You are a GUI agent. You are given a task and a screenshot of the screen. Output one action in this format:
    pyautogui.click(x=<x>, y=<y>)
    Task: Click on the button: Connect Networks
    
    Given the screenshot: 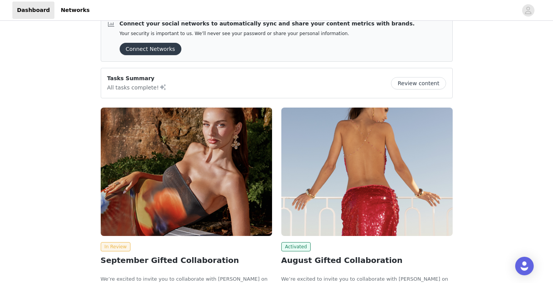 What is the action you would take?
    pyautogui.click(x=150, y=49)
    